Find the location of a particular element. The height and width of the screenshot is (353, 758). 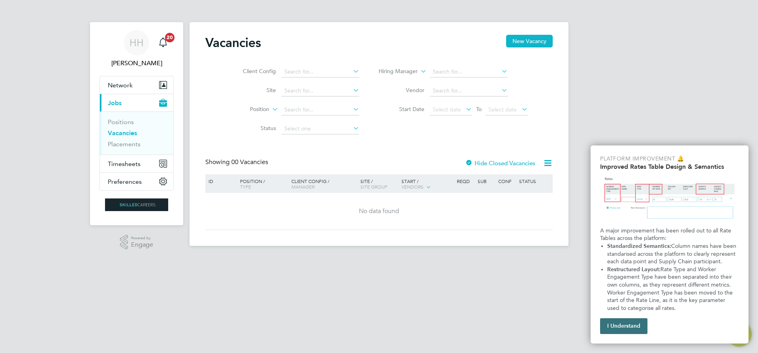

button: New Vacancy is located at coordinates (529, 41).